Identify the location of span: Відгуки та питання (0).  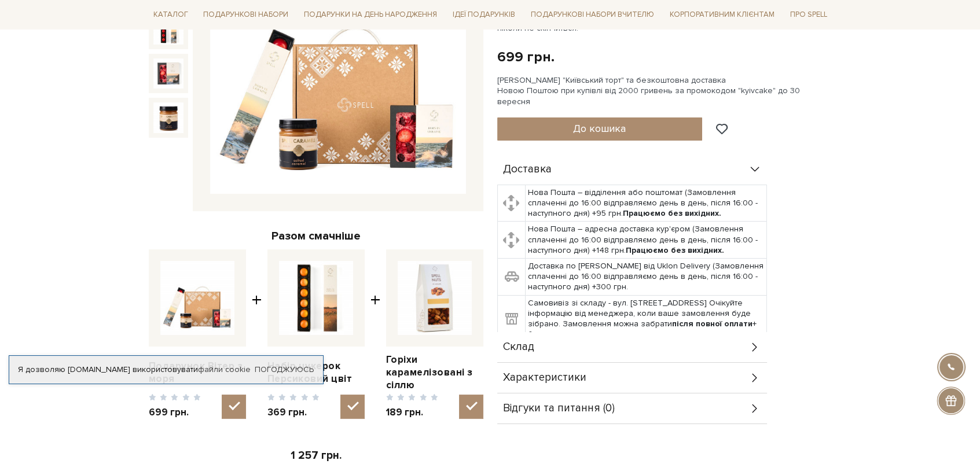
(559, 408).